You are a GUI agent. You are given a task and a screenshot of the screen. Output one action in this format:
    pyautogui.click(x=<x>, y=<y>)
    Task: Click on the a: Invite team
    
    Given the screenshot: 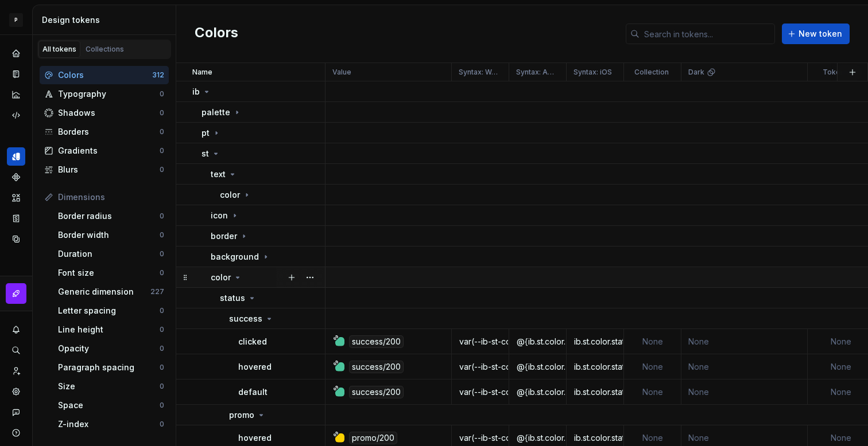 What is the action you would take?
    pyautogui.click(x=16, y=371)
    